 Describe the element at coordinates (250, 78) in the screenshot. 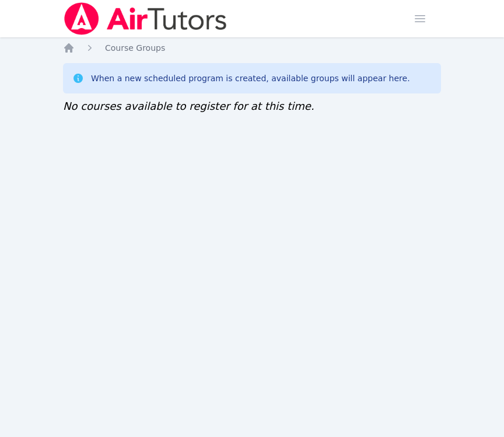

I see `div: When a new scheduled program is created, available groups will appear here.` at that location.